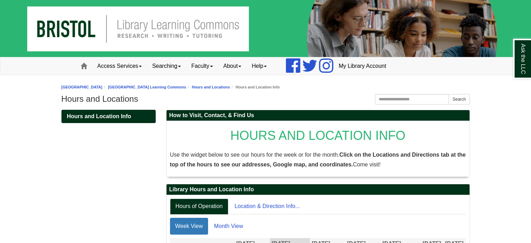  What do you see at coordinates (318, 189) in the screenshot?
I see `h2: Library Hours and Location Info` at bounding box center [318, 189].